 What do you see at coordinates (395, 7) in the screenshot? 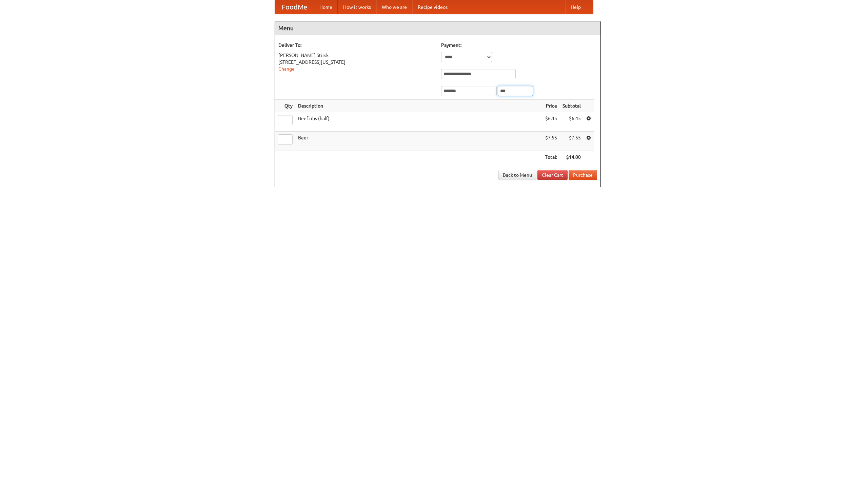
I see `a: Who we are` at bounding box center [395, 7].